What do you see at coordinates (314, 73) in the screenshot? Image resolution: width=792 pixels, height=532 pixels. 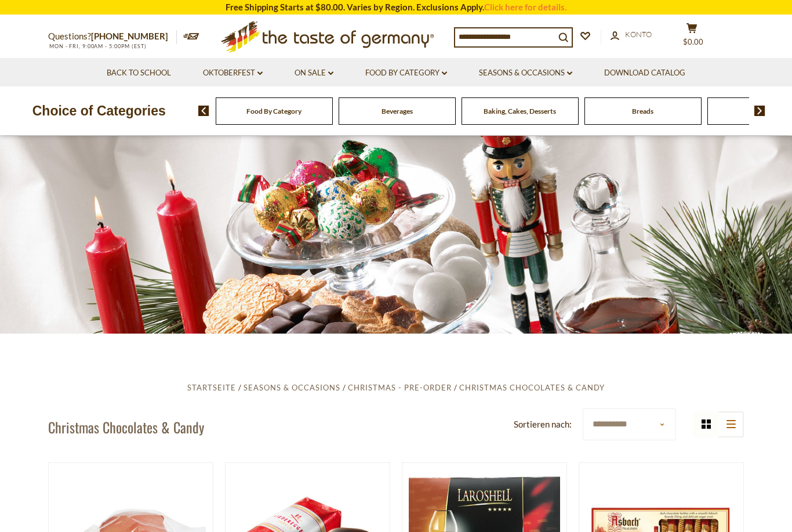 I see `a: On Sale` at bounding box center [314, 73].